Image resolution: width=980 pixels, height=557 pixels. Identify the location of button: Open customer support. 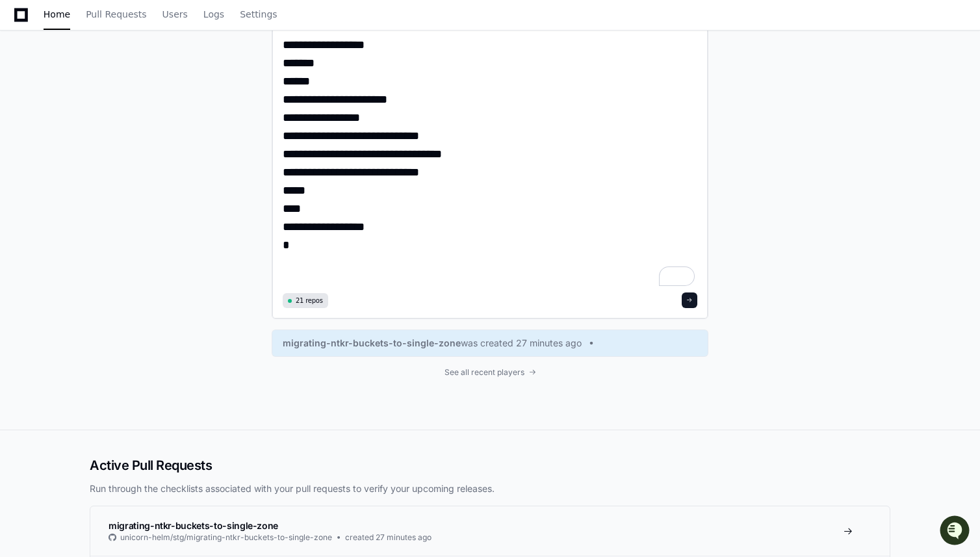
(16, 16).